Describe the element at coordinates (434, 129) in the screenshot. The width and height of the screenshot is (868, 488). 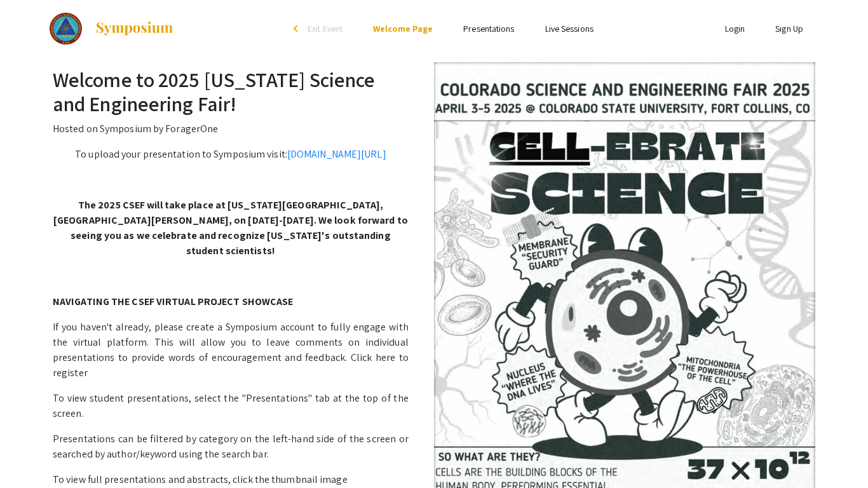
I see `p: Hosted on Symposium by ForagerOne` at that location.